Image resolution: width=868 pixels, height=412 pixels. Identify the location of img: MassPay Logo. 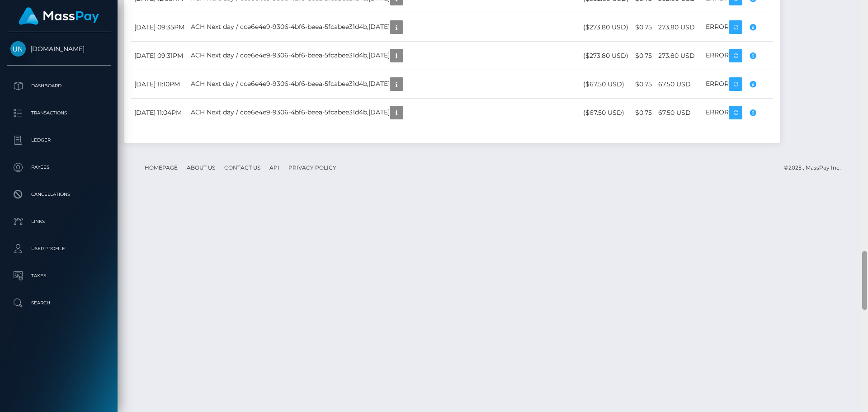
(59, 16).